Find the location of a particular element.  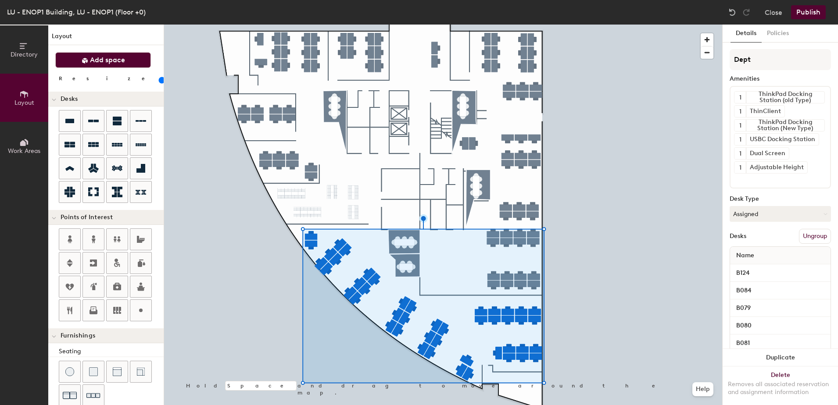

div: Dual Screen is located at coordinates (767, 153).